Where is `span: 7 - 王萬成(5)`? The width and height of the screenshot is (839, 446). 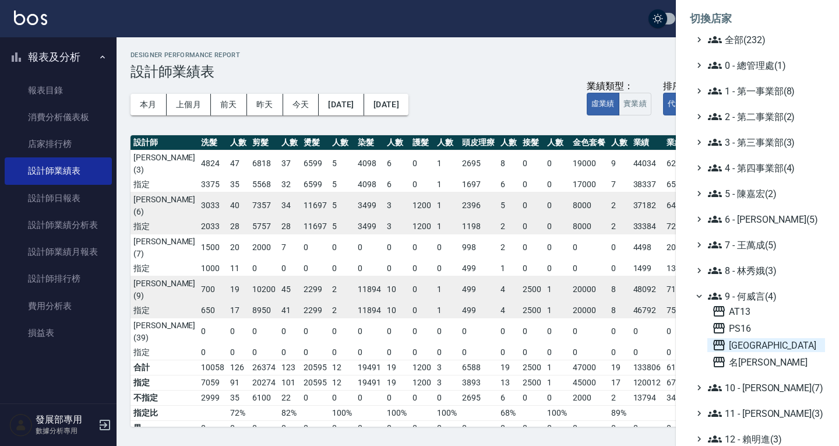
span: 7 - 王萬成(5) is located at coordinates (764, 245).